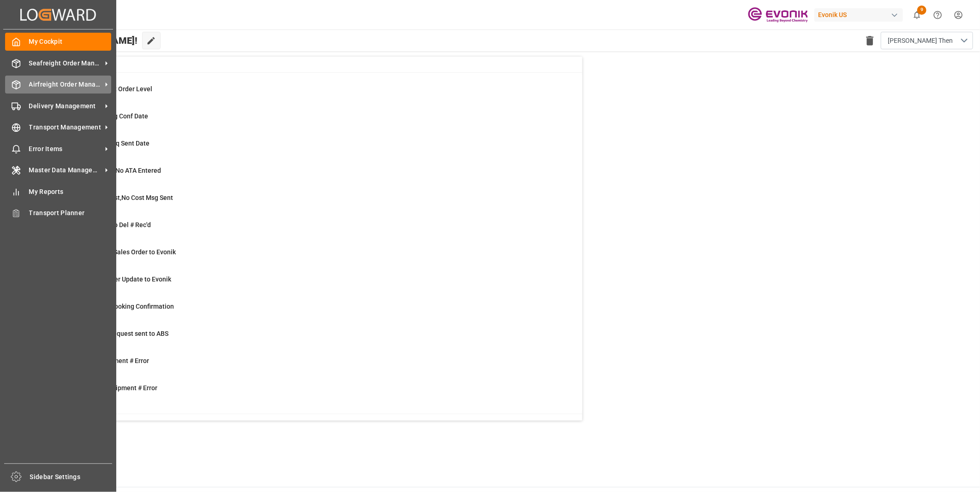 This screenshot has height=492, width=980. What do you see at coordinates (309, 148) in the screenshot?
I see `a: 3ABS: No Bkg Req Sent DateShipment` at bounding box center [309, 148].